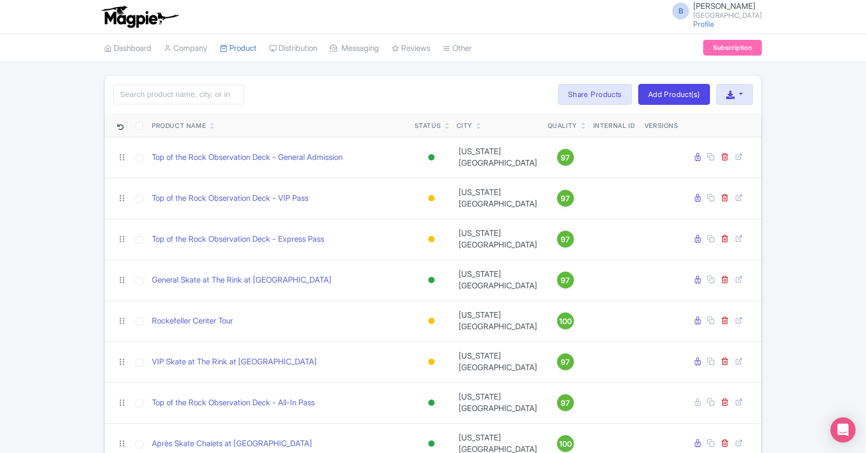 This screenshot has height=453, width=866. What do you see at coordinates (293, 48) in the screenshot?
I see `a: Distribution` at bounding box center [293, 48].